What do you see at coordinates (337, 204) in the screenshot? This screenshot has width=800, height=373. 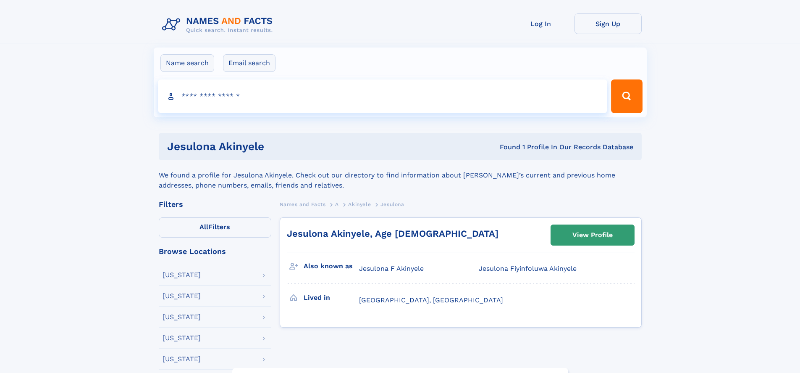 I see `a: A` at bounding box center [337, 204].